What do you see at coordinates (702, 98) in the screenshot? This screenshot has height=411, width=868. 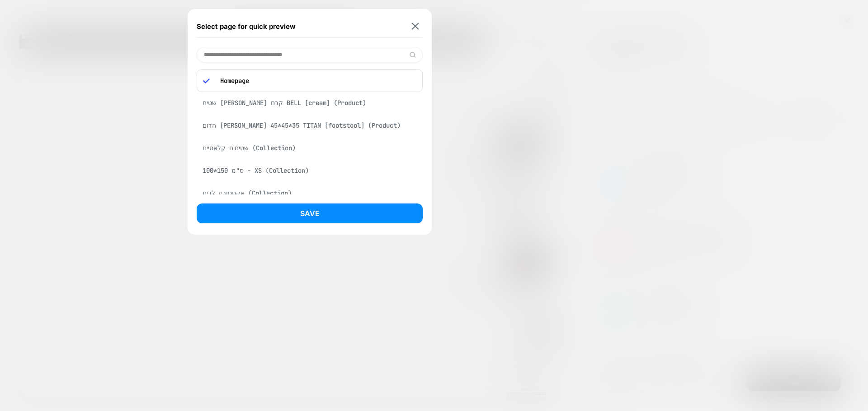 I see `span: סגור תפריט` at bounding box center [702, 98].